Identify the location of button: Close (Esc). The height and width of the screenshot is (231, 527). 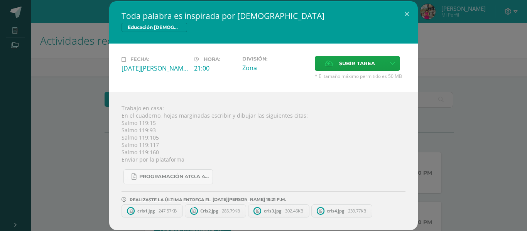
(407, 14).